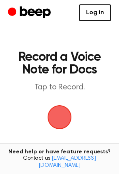 This screenshot has width=119, height=174. What do you see at coordinates (59, 162) in the screenshot?
I see `span: Contact us` at bounding box center [59, 162].